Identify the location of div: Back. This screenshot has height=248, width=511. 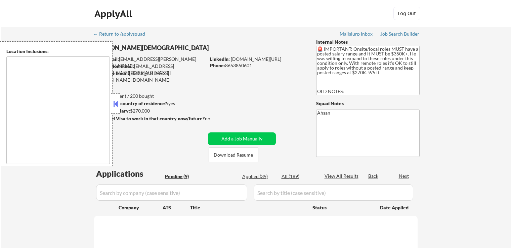
(373, 176).